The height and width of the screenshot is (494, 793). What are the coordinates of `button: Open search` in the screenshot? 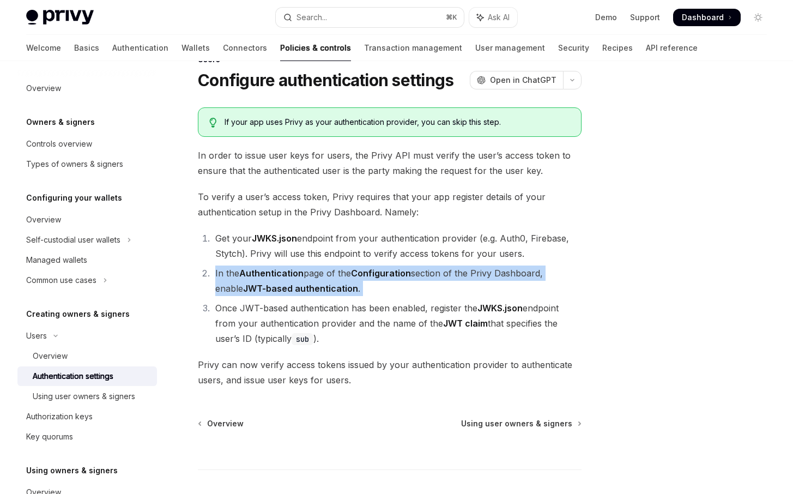 It's located at (370, 17).